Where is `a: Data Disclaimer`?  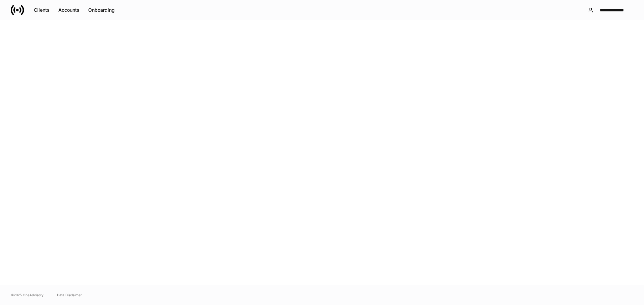
a: Data Disclaimer is located at coordinates (69, 295).